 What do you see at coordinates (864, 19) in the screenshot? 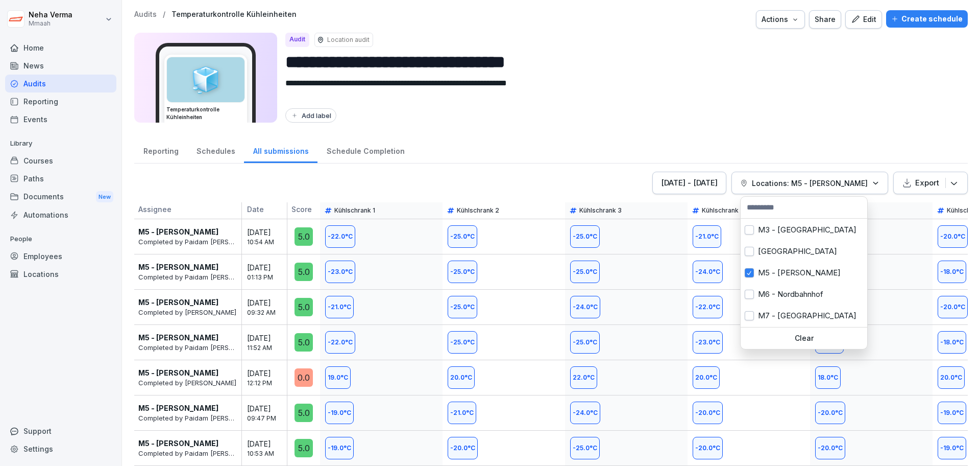
I see `div: Edit` at bounding box center [864, 19].